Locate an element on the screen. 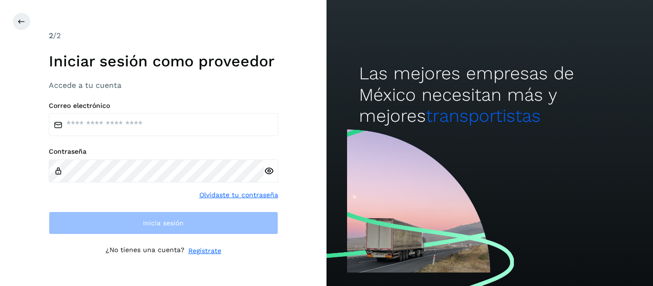 This screenshot has height=286, width=653. button: Inicia sesión is located at coordinates (163, 223).